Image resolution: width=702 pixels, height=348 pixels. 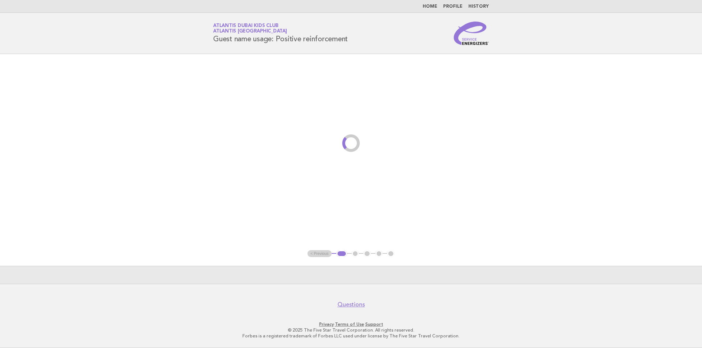 What do you see at coordinates (374, 325) in the screenshot?
I see `a: Support` at bounding box center [374, 325].